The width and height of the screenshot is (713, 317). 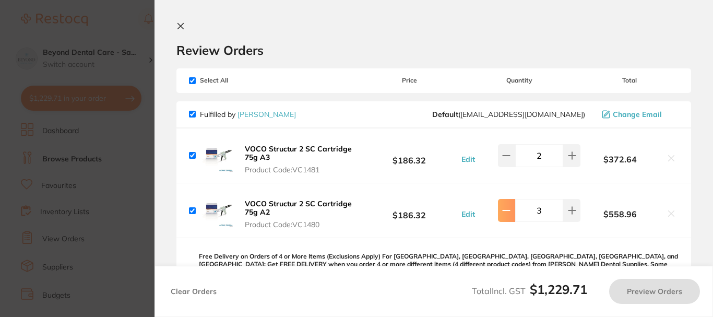 What do you see at coordinates (620, 159) in the screenshot?
I see `b: $372.64` at bounding box center [620, 159].